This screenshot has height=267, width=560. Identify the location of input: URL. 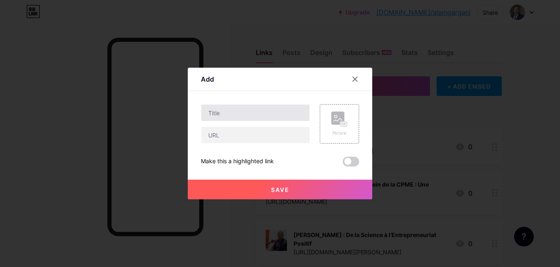
(255, 135).